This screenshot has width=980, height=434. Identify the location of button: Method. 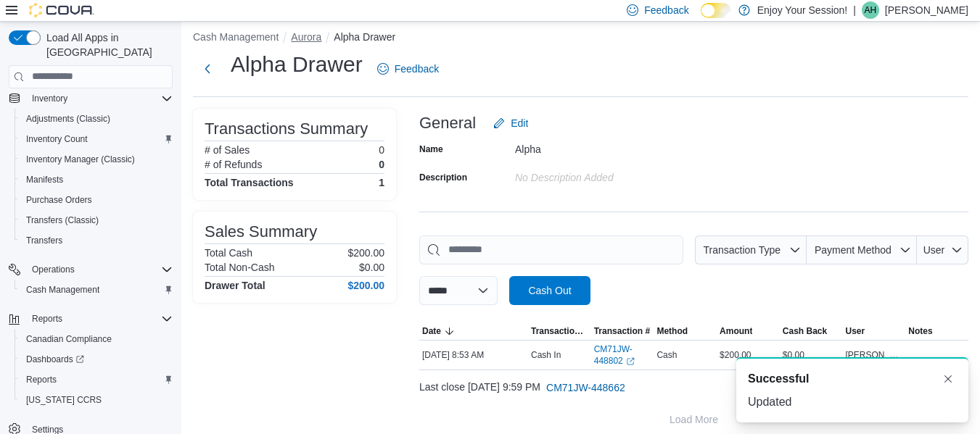
(684, 332).